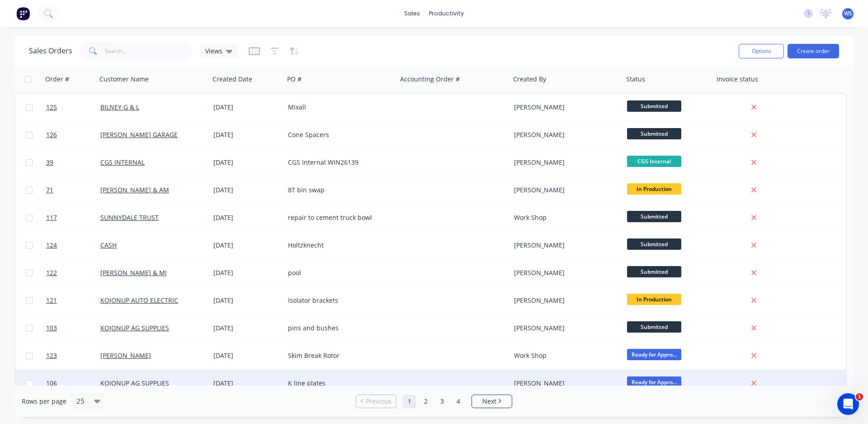 The width and height of the screenshot is (868, 424). I want to click on a: 121, so click(73, 300).